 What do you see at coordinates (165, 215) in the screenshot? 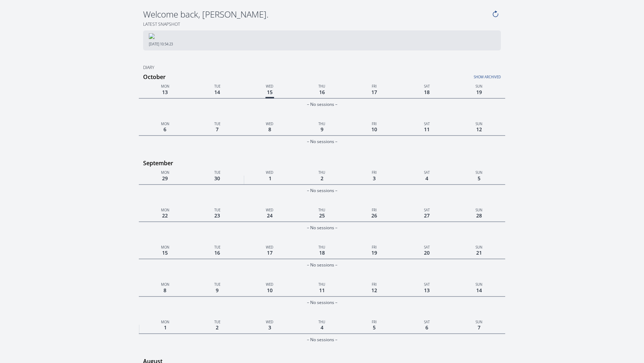
I see `span: 22` at bounding box center [165, 215].